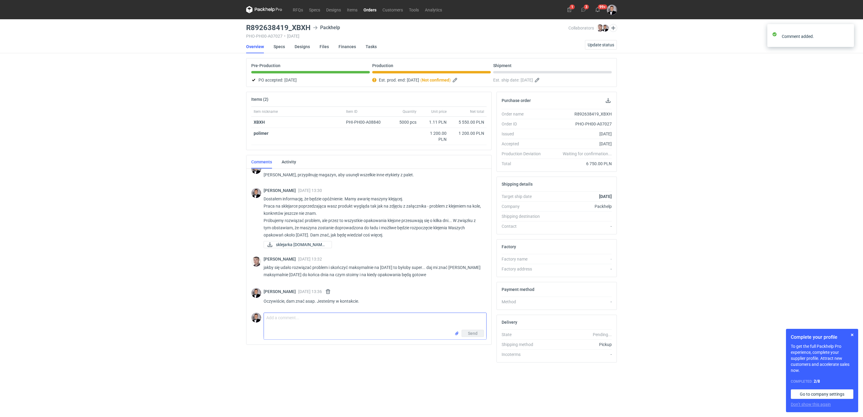  I want to click on div: Target ship date, so click(524, 197).